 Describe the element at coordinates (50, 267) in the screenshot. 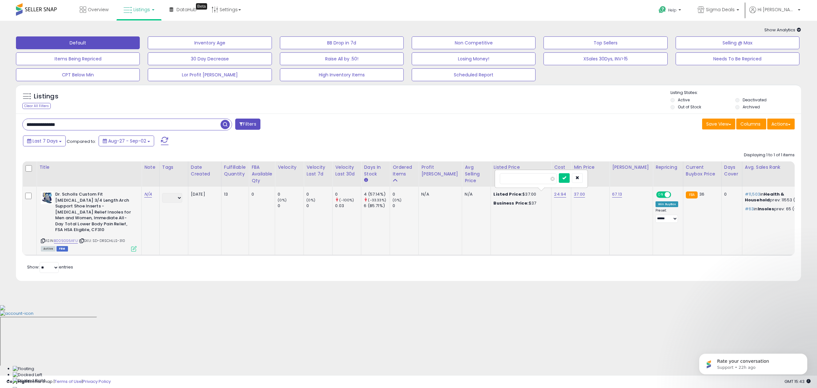

I see `span: Show: entries` at that location.